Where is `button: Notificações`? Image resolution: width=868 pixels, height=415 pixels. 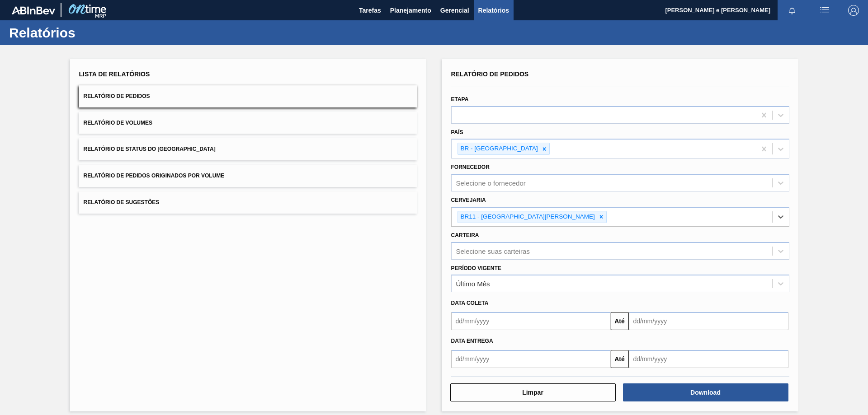 button: Notificações is located at coordinates (792, 11).